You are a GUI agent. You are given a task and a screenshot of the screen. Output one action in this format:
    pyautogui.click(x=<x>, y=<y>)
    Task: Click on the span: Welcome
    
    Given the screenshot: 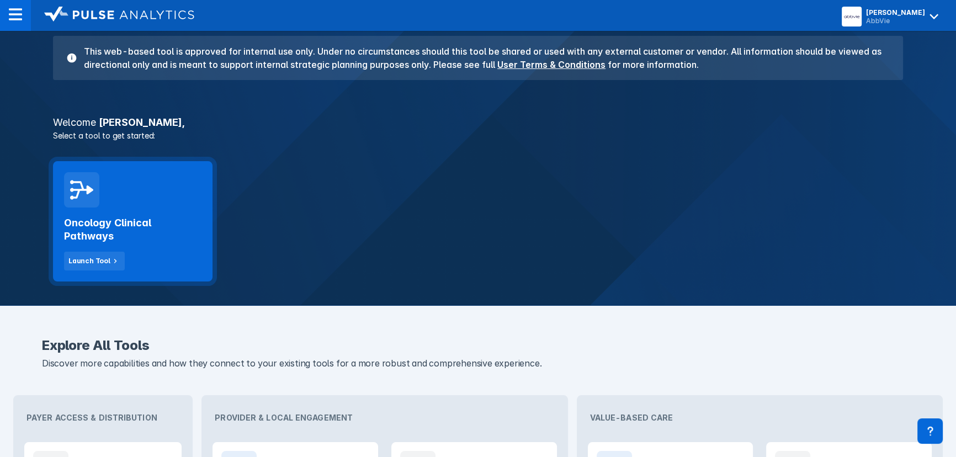 What is the action you would take?
    pyautogui.click(x=74, y=122)
    